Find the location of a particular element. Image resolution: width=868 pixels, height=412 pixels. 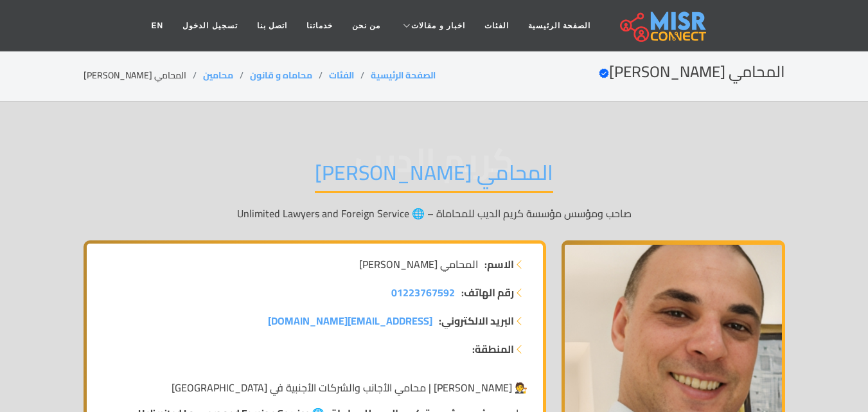

strong: البريد الالكتروني: is located at coordinates (476, 321).